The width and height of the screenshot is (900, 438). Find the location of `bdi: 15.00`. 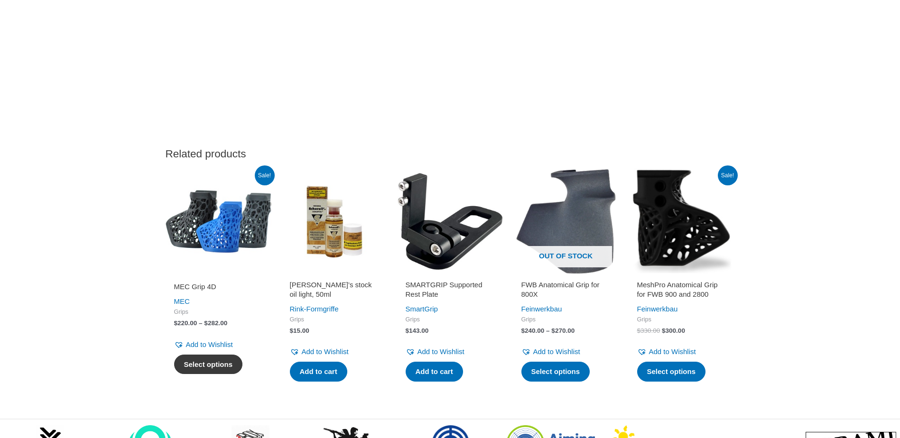

bdi: 15.00 is located at coordinates (299, 331).